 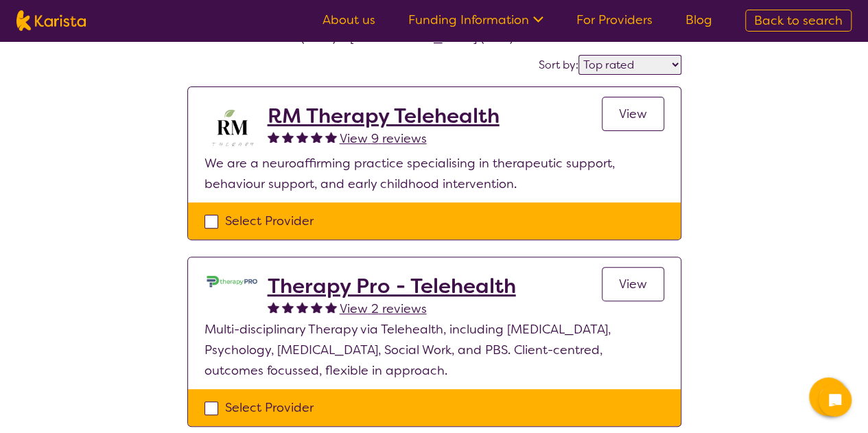 I want to click on p: We are a neuroaffirming practice specialising in therapeutic support, behaviour support, and earl..., so click(x=435, y=173).